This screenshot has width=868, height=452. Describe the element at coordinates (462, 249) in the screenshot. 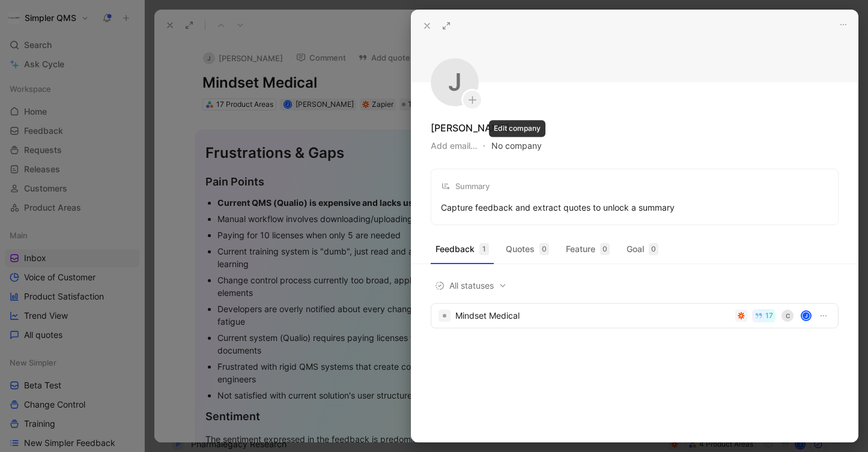

I see `button: Feedback` at that location.